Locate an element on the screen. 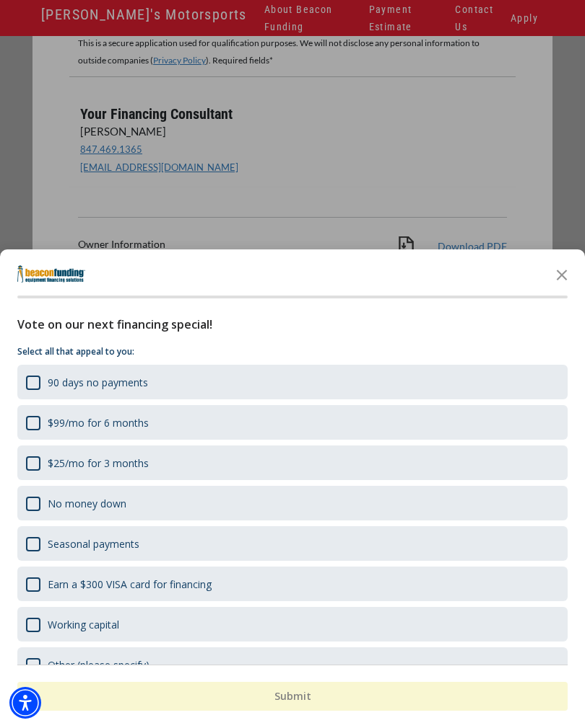  button: Submit is located at coordinates (292, 697).